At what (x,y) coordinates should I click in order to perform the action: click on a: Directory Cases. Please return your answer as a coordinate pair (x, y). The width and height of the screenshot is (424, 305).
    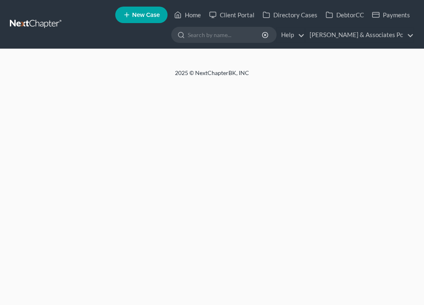
    Looking at the image, I should click on (290, 15).